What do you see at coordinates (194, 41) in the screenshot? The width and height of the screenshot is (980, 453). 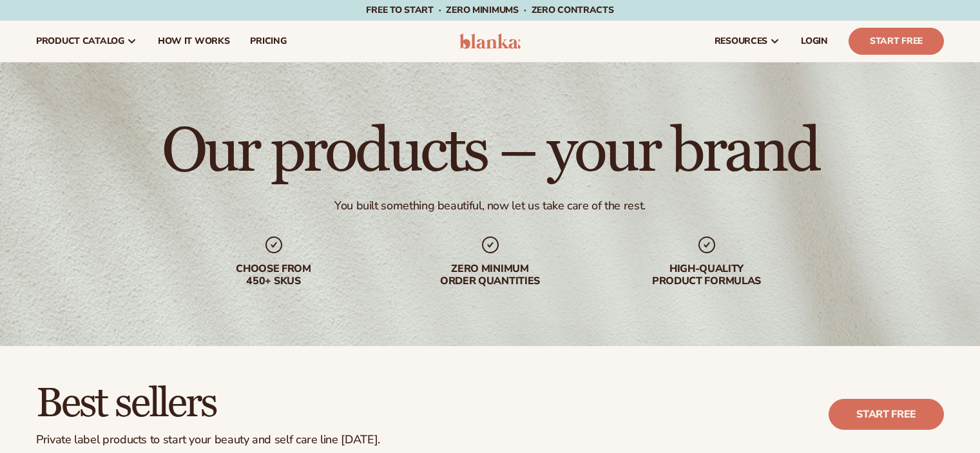 I see `a: How It Works` at bounding box center [194, 41].